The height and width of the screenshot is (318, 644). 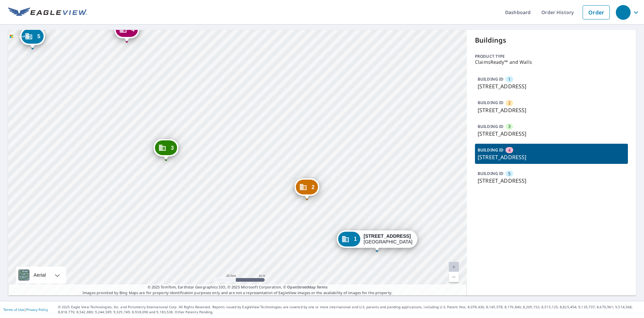 I want to click on p: Product type, so click(x=551, y=57).